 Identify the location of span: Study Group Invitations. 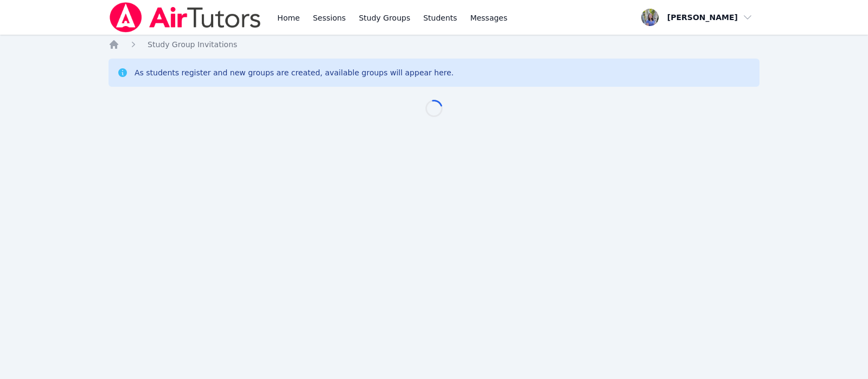
(192, 44).